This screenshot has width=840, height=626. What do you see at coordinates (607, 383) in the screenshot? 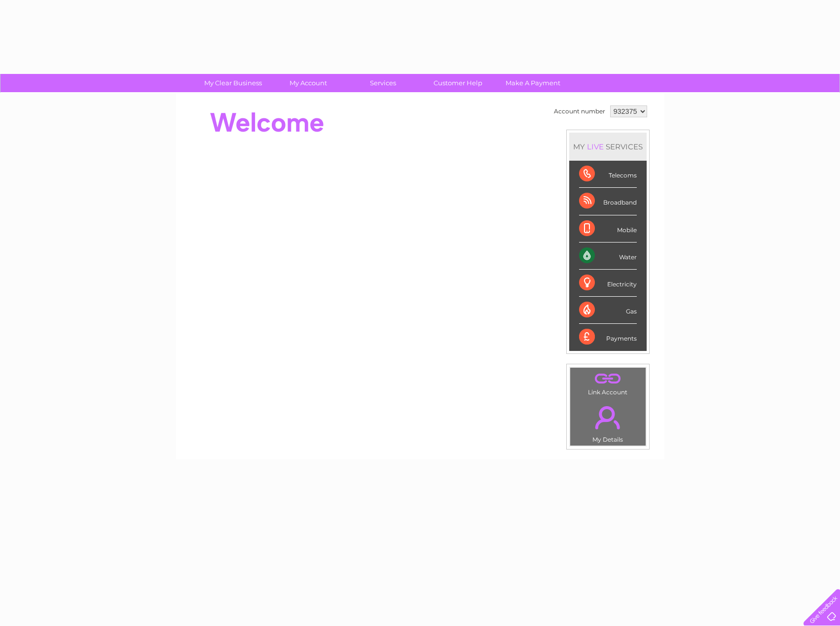
I see `td: Link Account` at bounding box center [607, 383].